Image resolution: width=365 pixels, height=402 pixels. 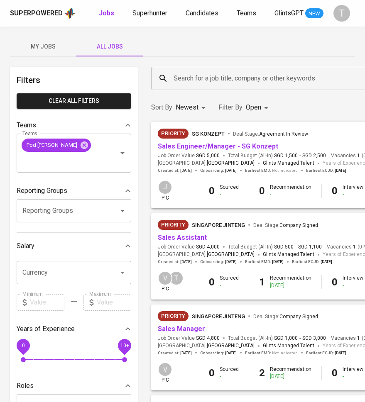 What do you see at coordinates (187, 108) in the screenshot?
I see `p: Newest` at bounding box center [187, 108].